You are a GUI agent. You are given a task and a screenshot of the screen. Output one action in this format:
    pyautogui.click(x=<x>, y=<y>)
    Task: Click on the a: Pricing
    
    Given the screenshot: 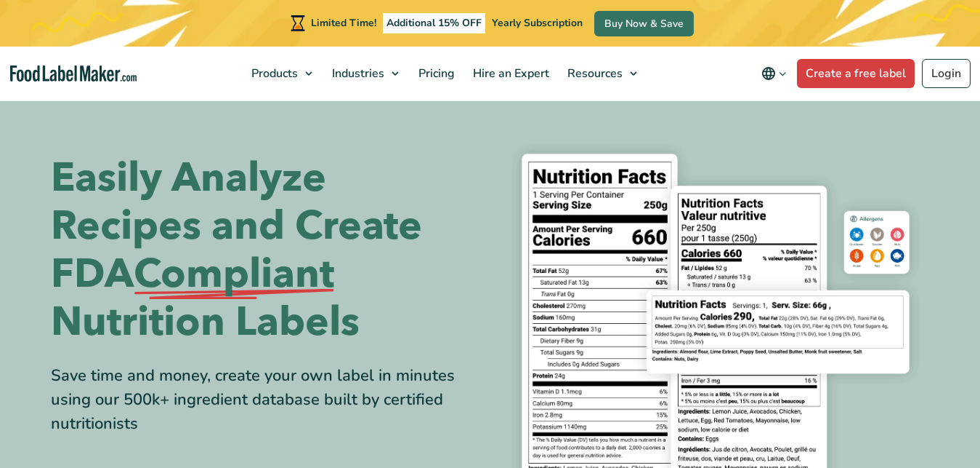 What is the action you would take?
    pyautogui.click(x=435, y=73)
    